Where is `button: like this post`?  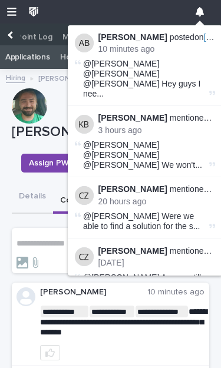 button: like this post is located at coordinates (50, 353).